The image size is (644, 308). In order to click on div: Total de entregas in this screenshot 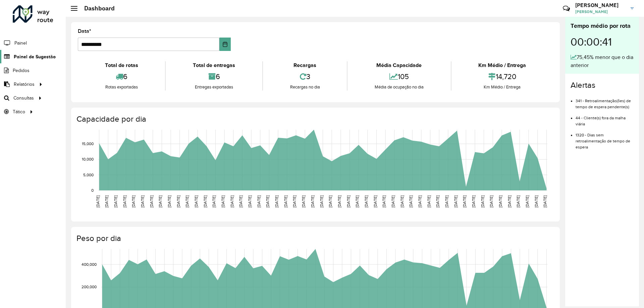, I will do `click(214, 65)`.